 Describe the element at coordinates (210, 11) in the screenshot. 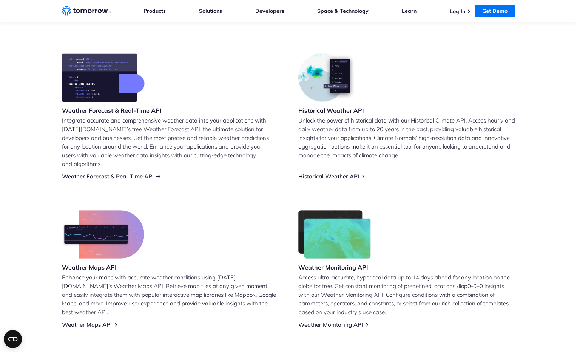

I see `a: Solutions` at that location.